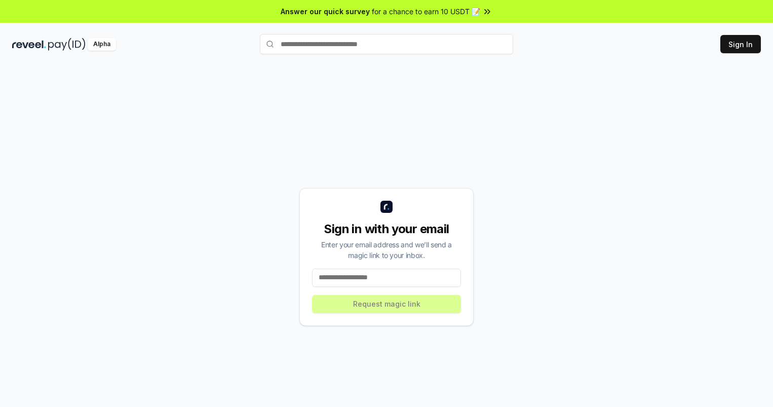  What do you see at coordinates (67, 44) in the screenshot?
I see `img: pay_id` at bounding box center [67, 44].